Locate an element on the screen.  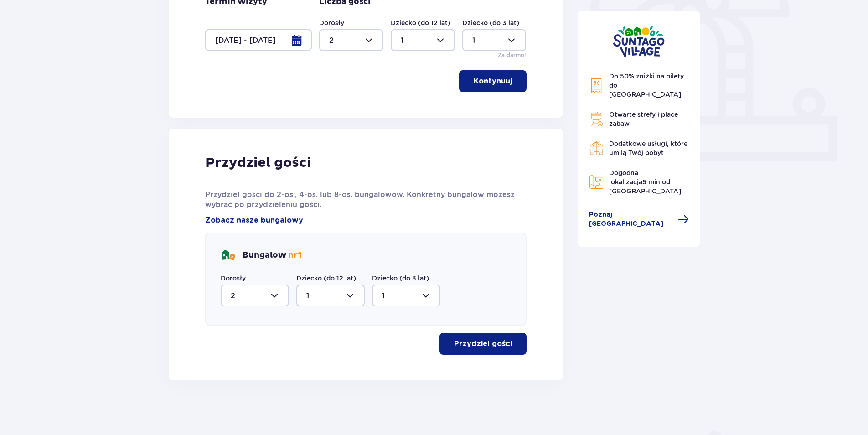
p: Przydziel gości do 2-os., 4-os. lub 8-os. bungalowów. Konkretny bungalow możesz wybrać po przydzi... is located at coordinates (365, 200).